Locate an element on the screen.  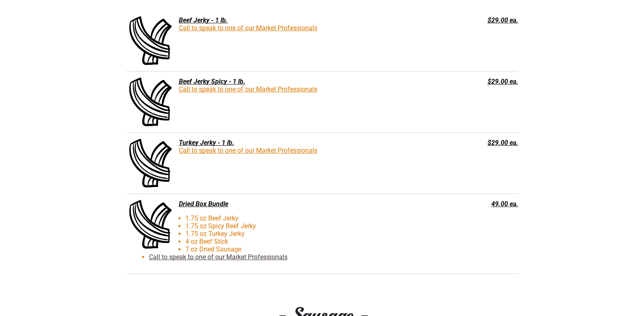
div: Beef Jerky Spicy - 1 lb. is located at coordinates (281, 81).